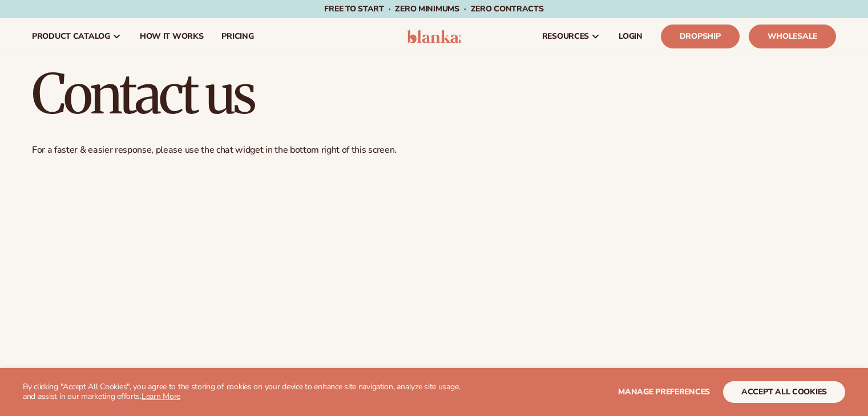  What do you see at coordinates (663, 392) in the screenshot?
I see `span: Manage preferences` at bounding box center [663, 392].